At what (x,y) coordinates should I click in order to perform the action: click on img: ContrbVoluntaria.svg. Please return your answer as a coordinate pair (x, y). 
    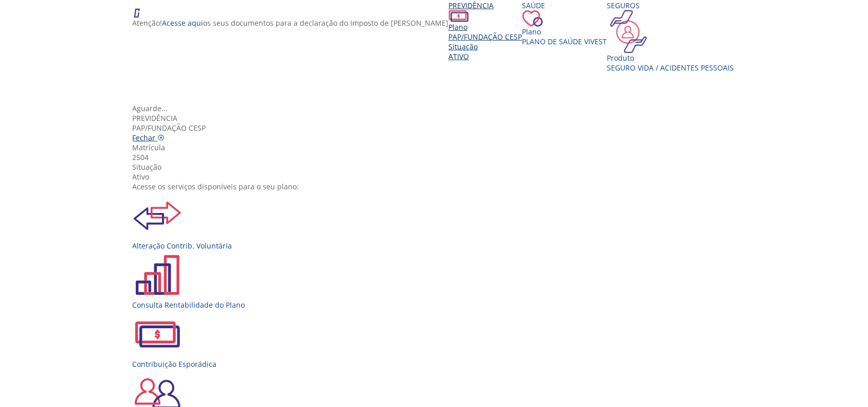
    Looking at the image, I should click on (158, 216).